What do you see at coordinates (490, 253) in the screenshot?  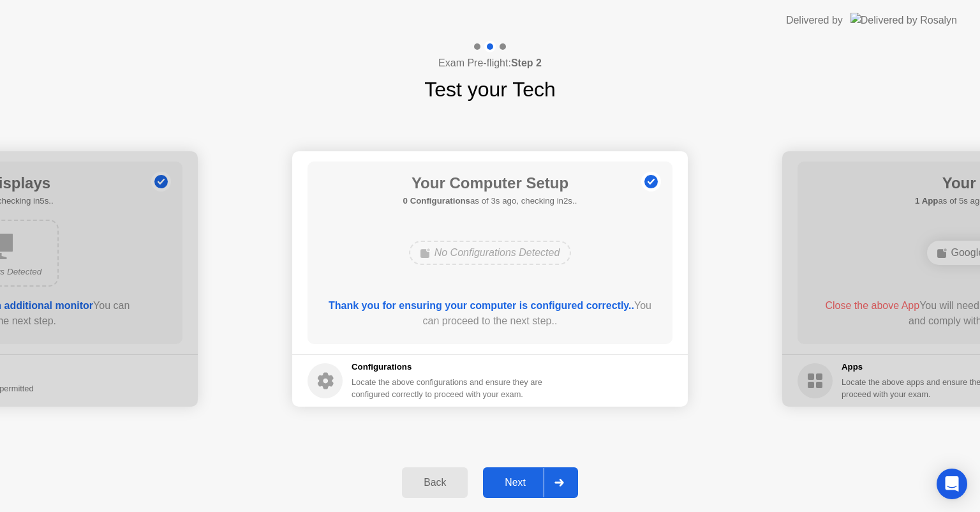 I see `div: No Configurations Detected` at bounding box center [490, 253].